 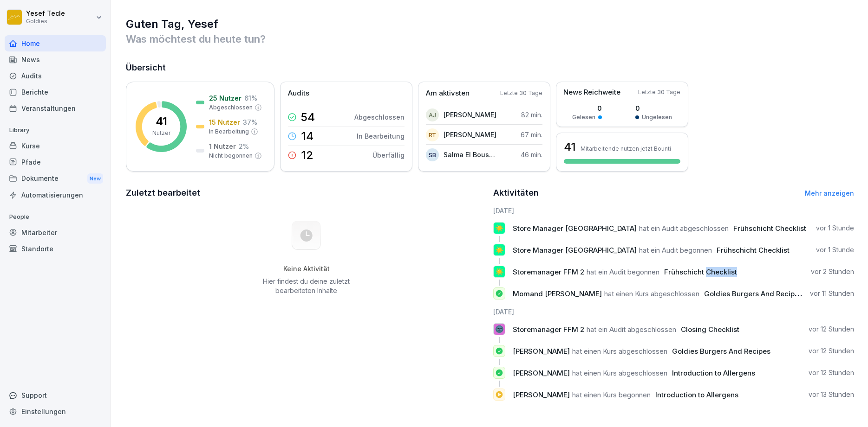 I want to click on div: New, so click(x=95, y=178).